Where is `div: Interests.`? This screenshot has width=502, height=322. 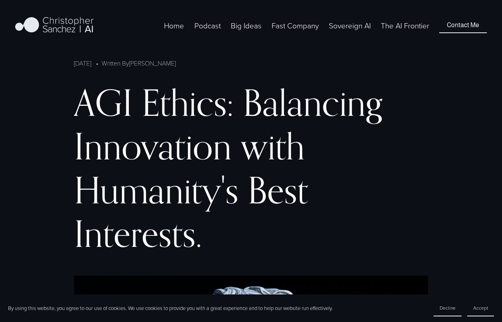 div: Interests. is located at coordinates (138, 234).